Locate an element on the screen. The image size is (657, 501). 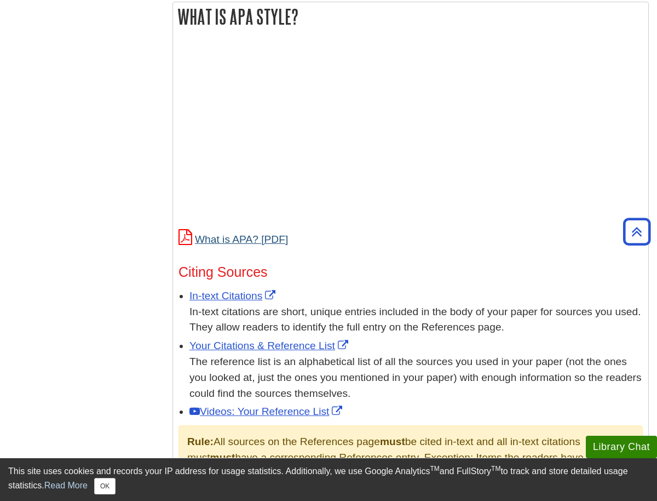
div: This site uses cookies and records your IP address for usage statistics. Additionally, we use Goo... is located at coordinates (329, 479).